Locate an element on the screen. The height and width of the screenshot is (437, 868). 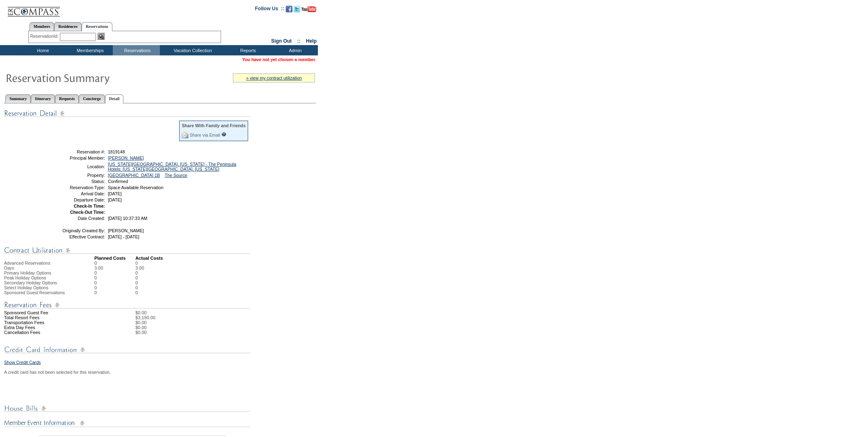
strong: Check-Out Time: is located at coordinates (88, 212).